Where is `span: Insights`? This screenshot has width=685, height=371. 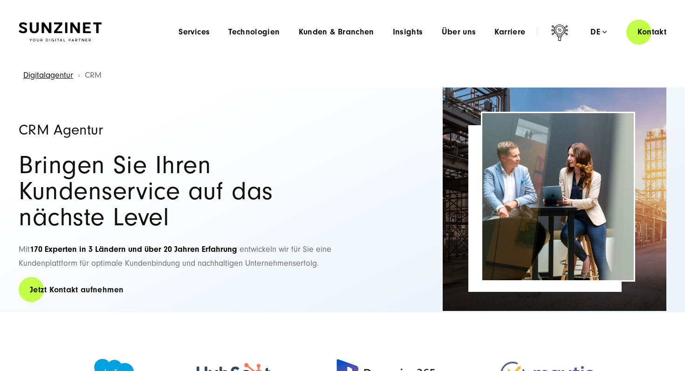
span: Insights is located at coordinates (408, 32).